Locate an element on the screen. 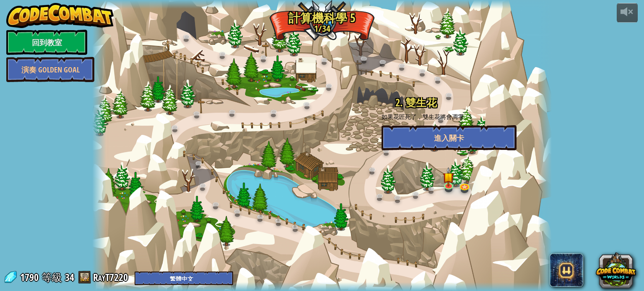 The image size is (644, 291). span: 2. 雙生花 is located at coordinates (416, 103).